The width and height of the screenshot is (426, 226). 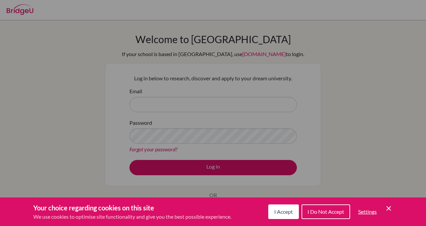 What do you see at coordinates (367, 212) in the screenshot?
I see `span: Settings` at bounding box center [367, 212].